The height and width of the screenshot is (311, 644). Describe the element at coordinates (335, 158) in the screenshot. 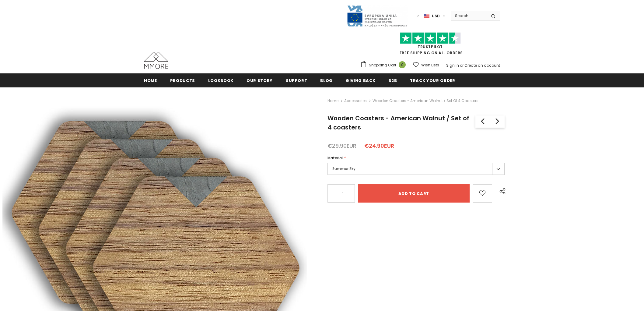

I see `span: Material` at that location.